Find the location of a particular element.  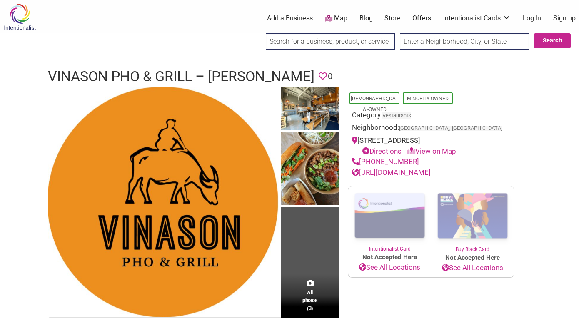

li: Intentionalist Cards is located at coordinates (477, 18).